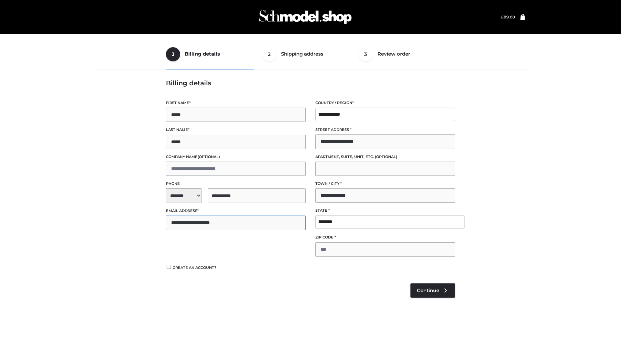 This screenshot has height=349, width=621. Describe the element at coordinates (385, 157) in the screenshot. I see `label: Apartment, suite, unit, etc.` at that location.